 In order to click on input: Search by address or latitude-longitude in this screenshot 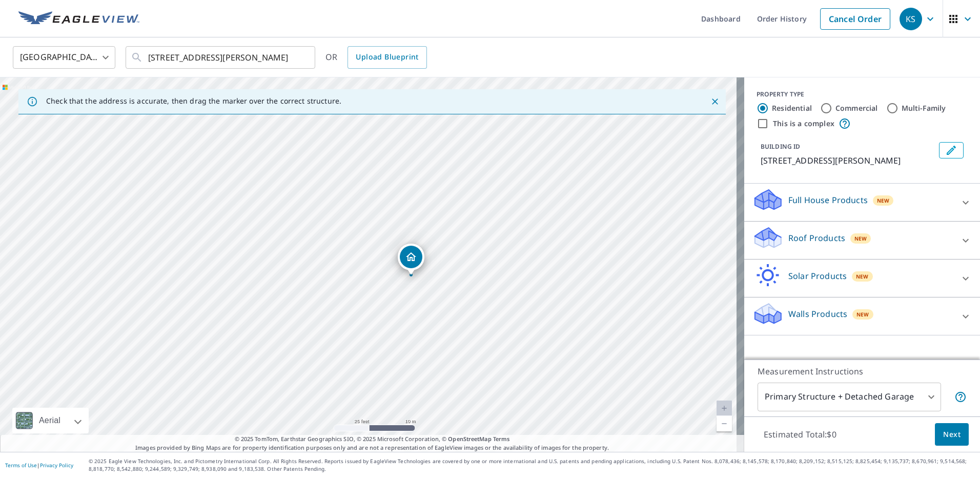, I will do `click(221, 58)`.